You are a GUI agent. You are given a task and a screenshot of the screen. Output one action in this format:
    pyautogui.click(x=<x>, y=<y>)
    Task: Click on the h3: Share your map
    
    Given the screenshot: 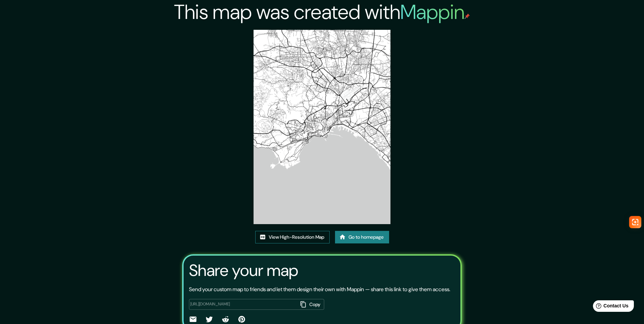 What is the action you would take?
    pyautogui.click(x=243, y=270)
    